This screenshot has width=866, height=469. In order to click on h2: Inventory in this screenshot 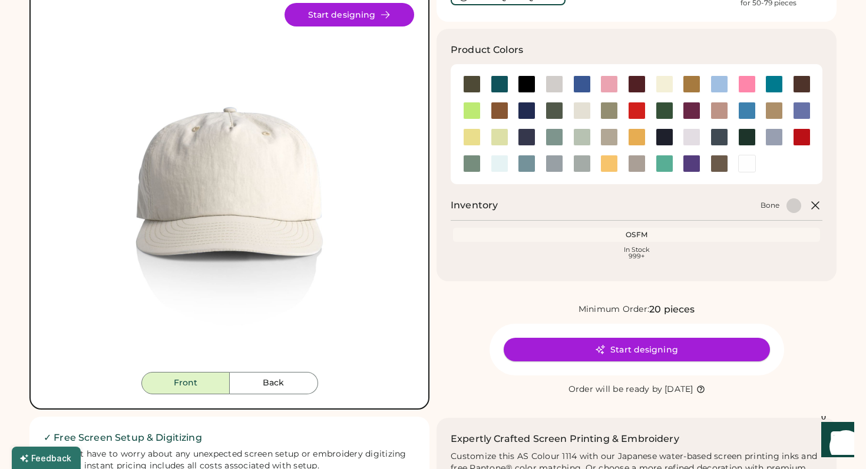, I will do `click(474, 206)`.